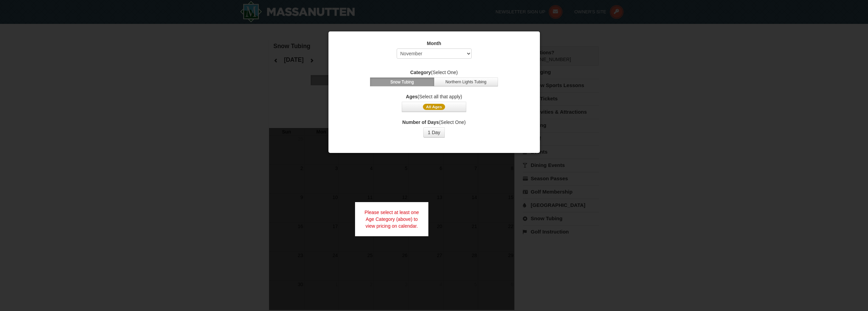  What do you see at coordinates (466, 82) in the screenshot?
I see `button: Northern Lights Tubing` at bounding box center [466, 82].